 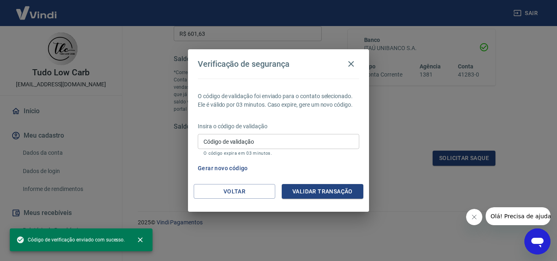 I want to click on button: close, so click(x=140, y=240).